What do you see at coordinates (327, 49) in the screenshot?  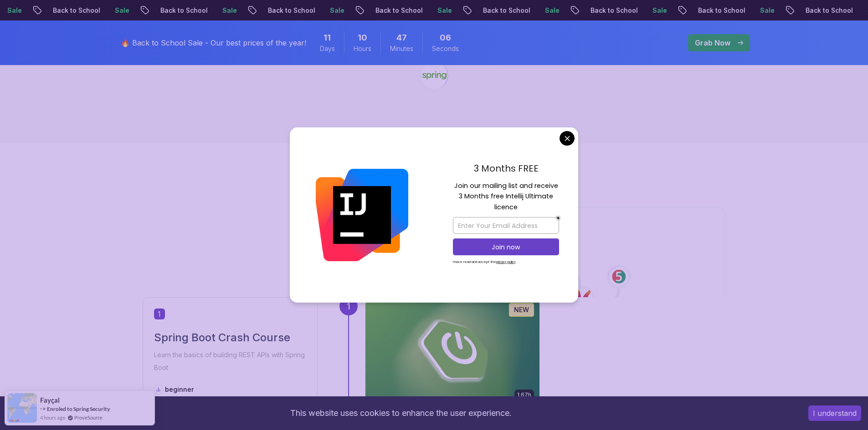 I see `span: Days` at bounding box center [327, 49].